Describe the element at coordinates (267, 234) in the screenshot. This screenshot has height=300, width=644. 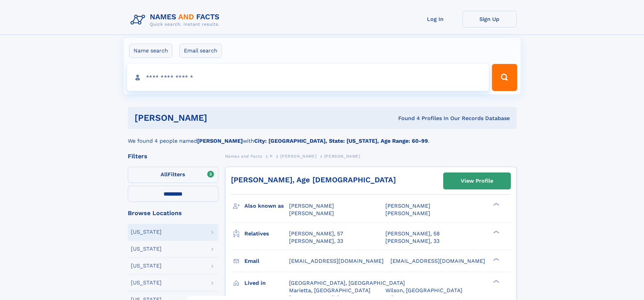
I see `h3: Relatives` at that location.